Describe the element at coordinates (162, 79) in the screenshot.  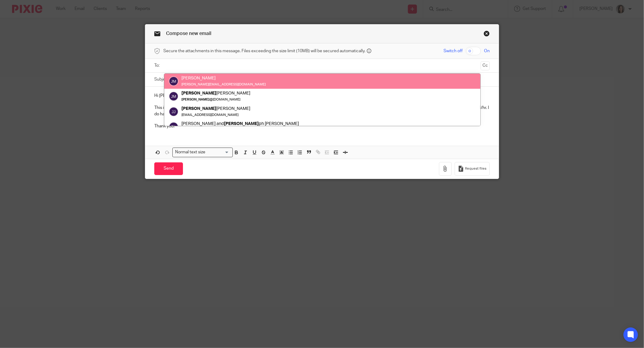
I see `label: Subject:` at that location.